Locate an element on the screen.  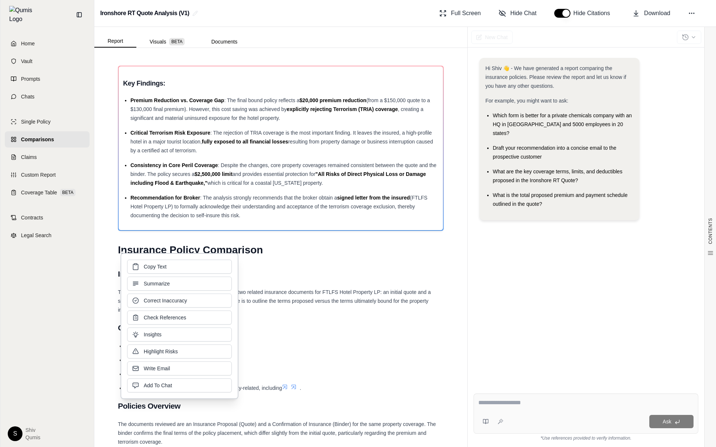
span: Vault is located at coordinates (27, 61).